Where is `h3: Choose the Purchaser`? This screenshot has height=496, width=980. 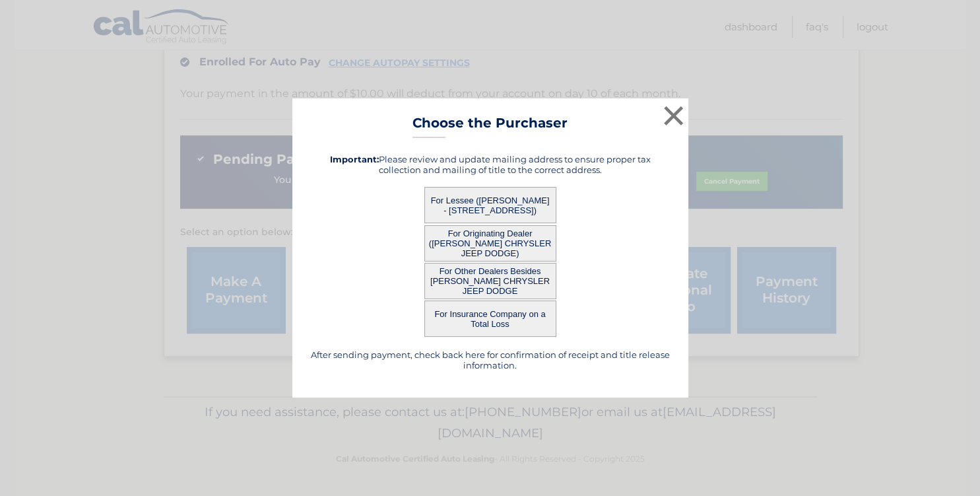 h3: Choose the Purchaser is located at coordinates (490, 126).